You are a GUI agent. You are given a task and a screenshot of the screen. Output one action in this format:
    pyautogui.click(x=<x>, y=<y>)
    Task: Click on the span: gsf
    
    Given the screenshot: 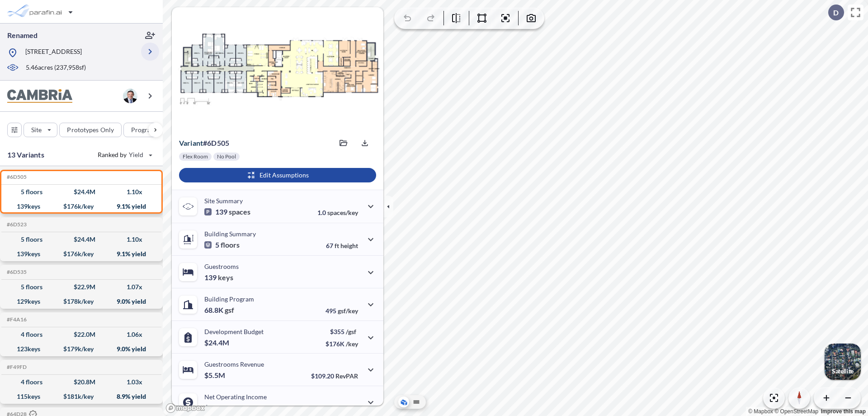 What is the action you would take?
    pyautogui.click(x=229, y=310)
    